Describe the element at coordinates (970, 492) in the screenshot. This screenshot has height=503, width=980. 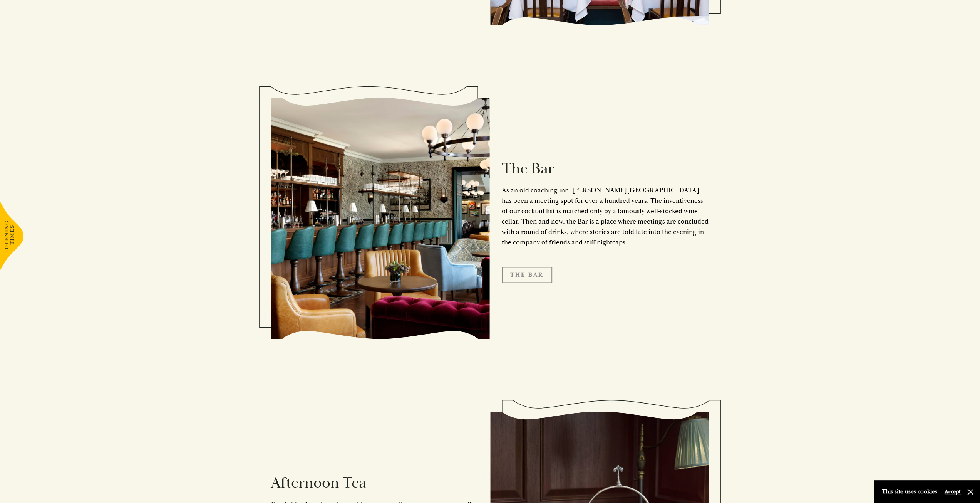
I see `button: Close and accept` at that location.